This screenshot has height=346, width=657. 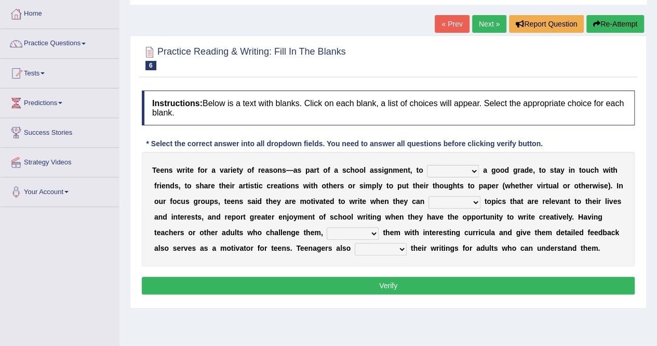 What do you see at coordinates (154, 170) in the screenshot?
I see `b: T` at bounding box center [154, 170].